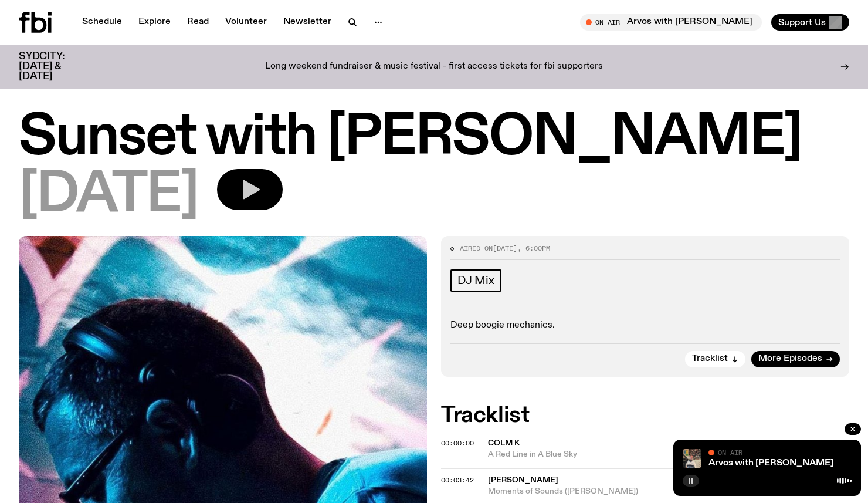  What do you see at coordinates (645, 325) in the screenshot?
I see `p: Deep boogie mechanics.` at bounding box center [645, 325].